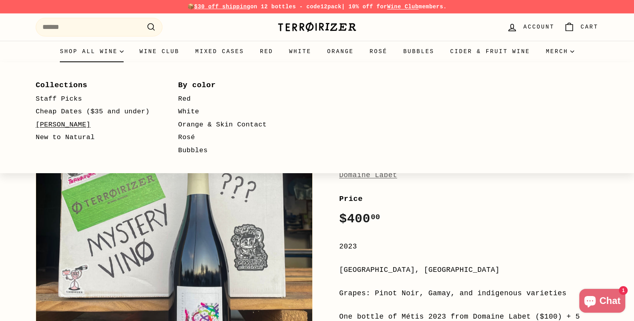 The image size is (634, 321). I want to click on a: Staff Picks, so click(96, 99).